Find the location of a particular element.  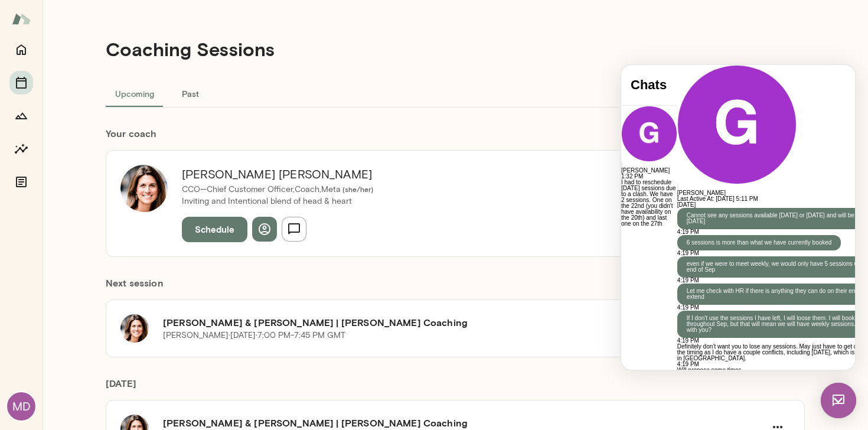

button: Documents is located at coordinates (21, 182).